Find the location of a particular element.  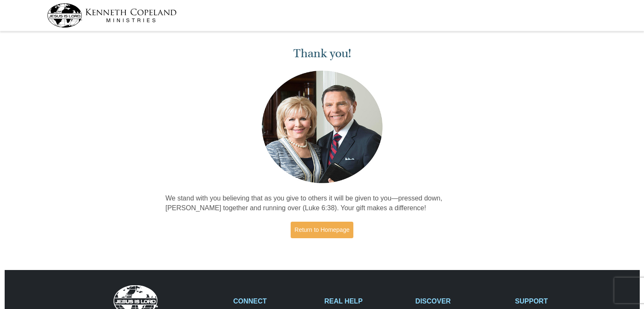

img: Kenneth and Gloria is located at coordinates (322, 127).